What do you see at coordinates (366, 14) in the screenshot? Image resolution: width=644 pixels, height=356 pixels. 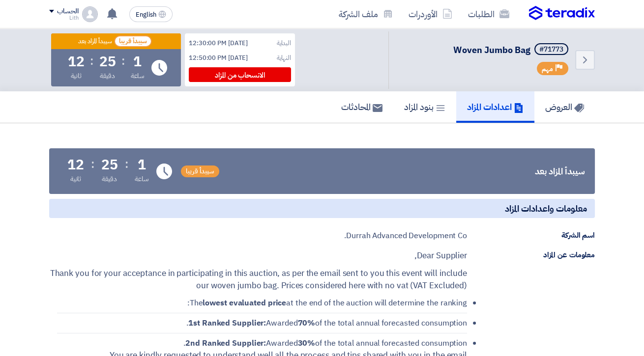 I see `a: ملف الشركة` at bounding box center [366, 14].